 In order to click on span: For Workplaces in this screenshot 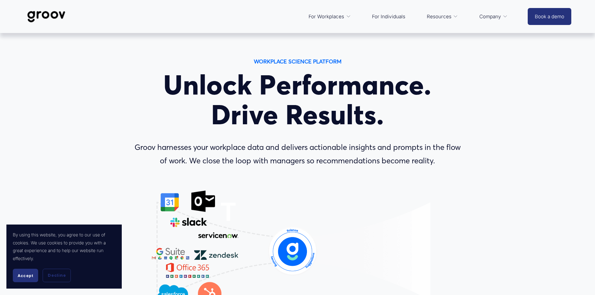, I will do `click(326, 17)`.